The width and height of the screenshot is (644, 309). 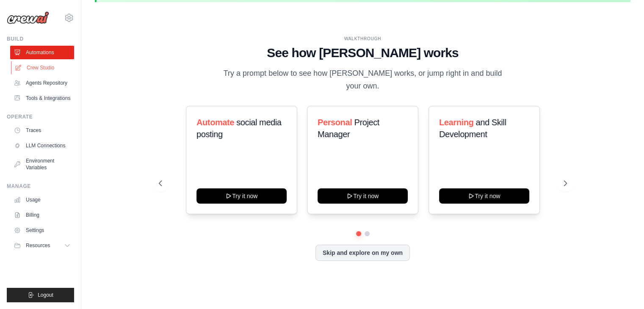 I want to click on a: Billing, so click(x=42, y=215).